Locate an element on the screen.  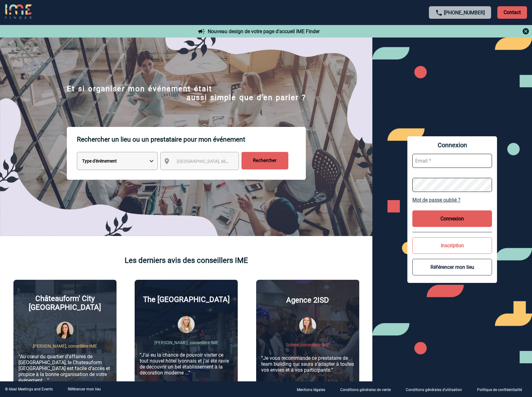
p: Rechercher un lieu ou un prestataire pour mon événement is located at coordinates (191, 139).